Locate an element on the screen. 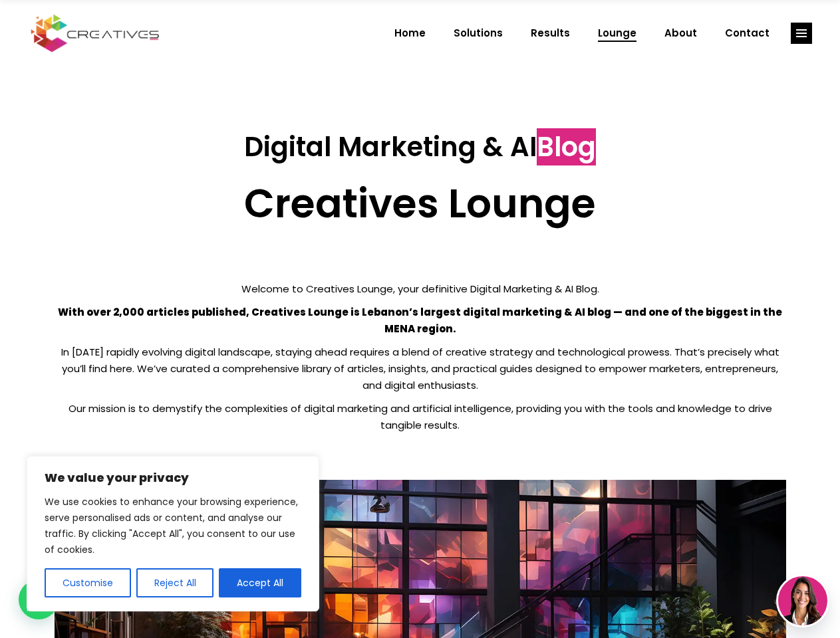 This screenshot has height=638, width=840. a: Home is located at coordinates (409, 33).